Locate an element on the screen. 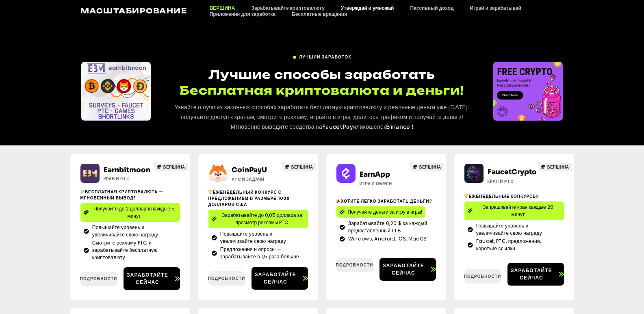 This screenshot has height=314, width=644. a: Лучший заработок is located at coordinates (322, 56).